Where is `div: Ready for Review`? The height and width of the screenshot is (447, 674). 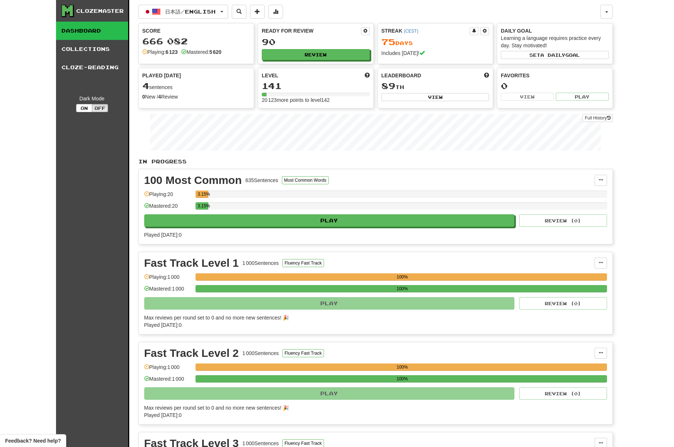 div: Ready for Review is located at coordinates (311, 31).